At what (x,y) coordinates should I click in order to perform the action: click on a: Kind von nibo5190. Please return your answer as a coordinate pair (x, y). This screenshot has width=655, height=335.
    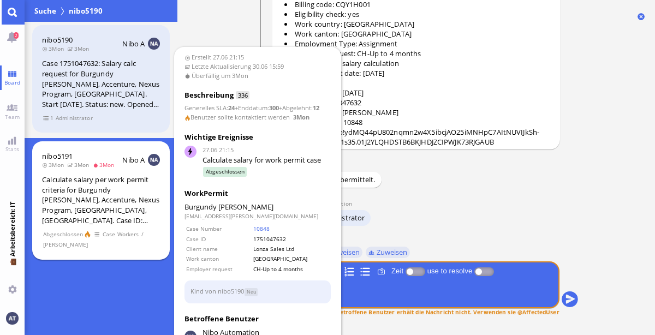
    Looking at the image, I should click on (217, 291).